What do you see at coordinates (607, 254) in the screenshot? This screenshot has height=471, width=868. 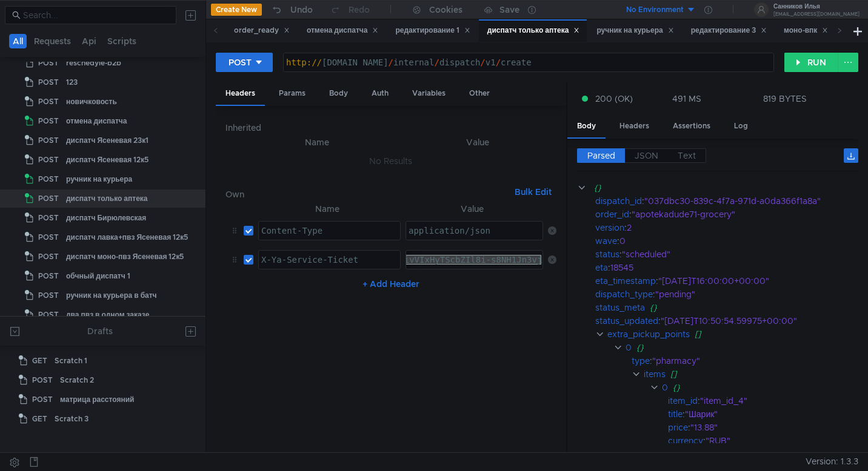 I see `div: status` at bounding box center [607, 254].